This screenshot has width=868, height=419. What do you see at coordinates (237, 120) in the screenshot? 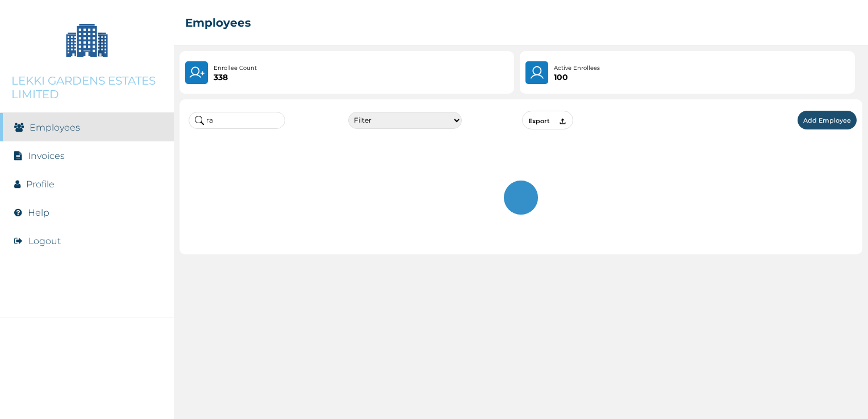
I see `input: Search` at bounding box center [237, 120].